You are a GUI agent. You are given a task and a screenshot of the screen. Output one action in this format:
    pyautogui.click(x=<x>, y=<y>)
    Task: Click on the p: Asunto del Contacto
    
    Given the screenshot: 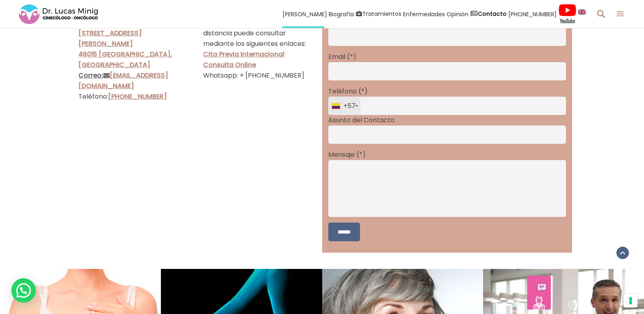 What is the action you would take?
    pyautogui.click(x=447, y=120)
    